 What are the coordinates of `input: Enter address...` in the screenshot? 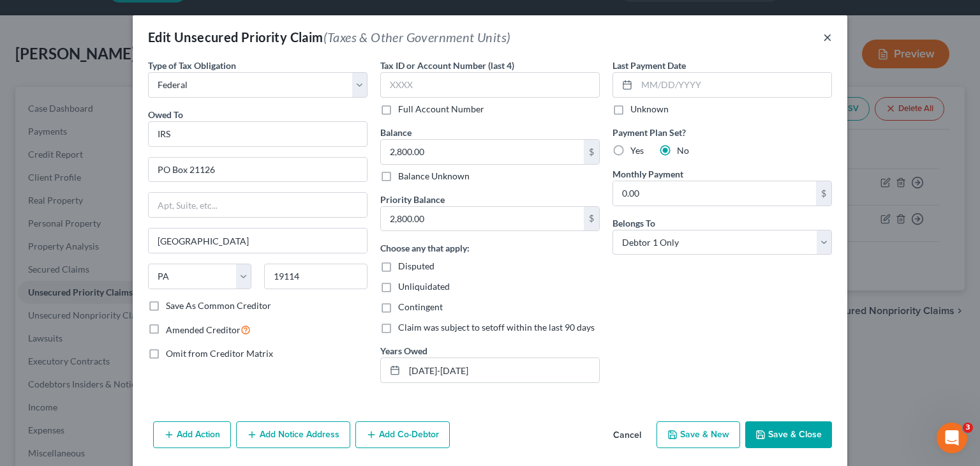 It's located at (258, 170).